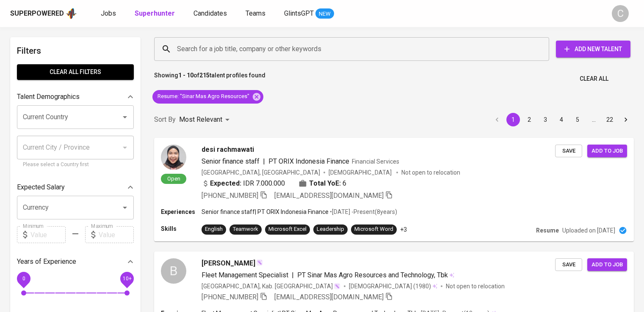 The image size is (644, 312). I want to click on div: English, so click(214, 230).